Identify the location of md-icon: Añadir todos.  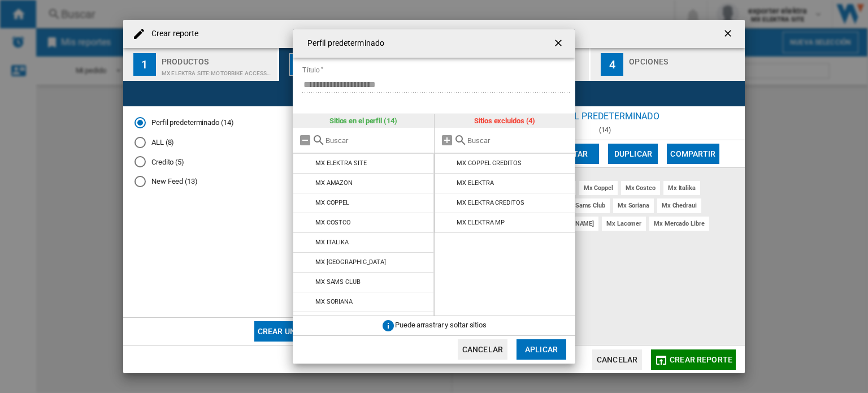
(447, 140).